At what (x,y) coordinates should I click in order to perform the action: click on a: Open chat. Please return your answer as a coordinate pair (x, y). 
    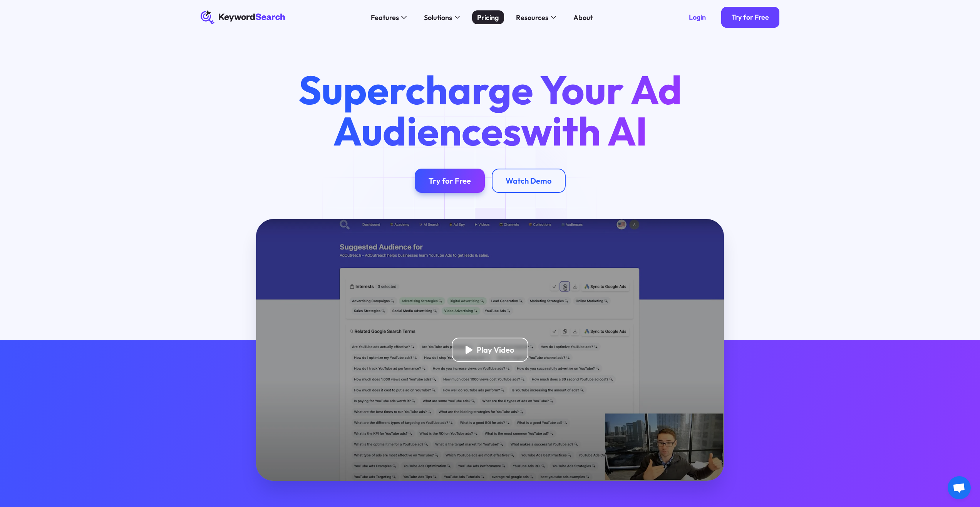
    Looking at the image, I should click on (959, 488).